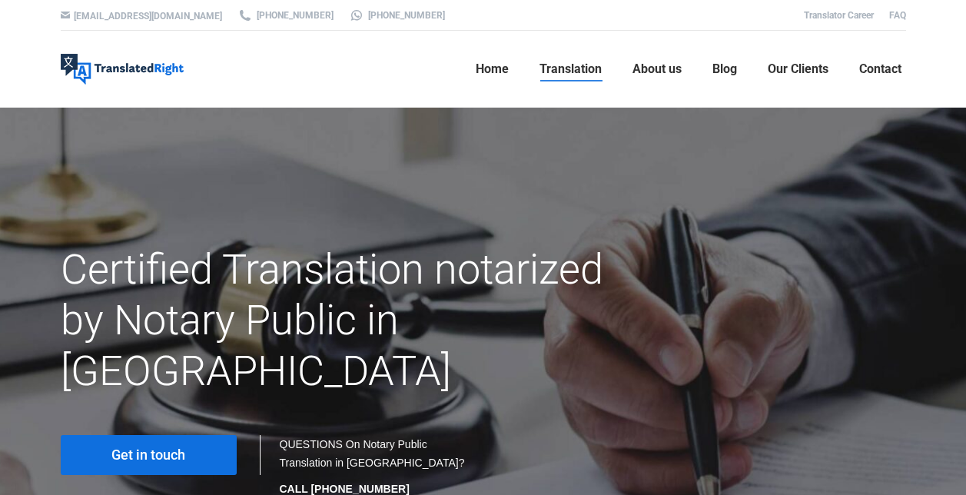  Describe the element at coordinates (725, 69) in the screenshot. I see `a: Blog` at that location.